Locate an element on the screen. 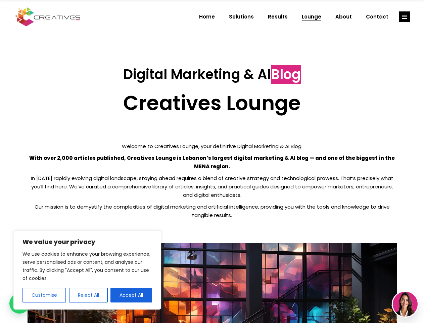  div: We value your privacy is located at coordinates (87, 270).